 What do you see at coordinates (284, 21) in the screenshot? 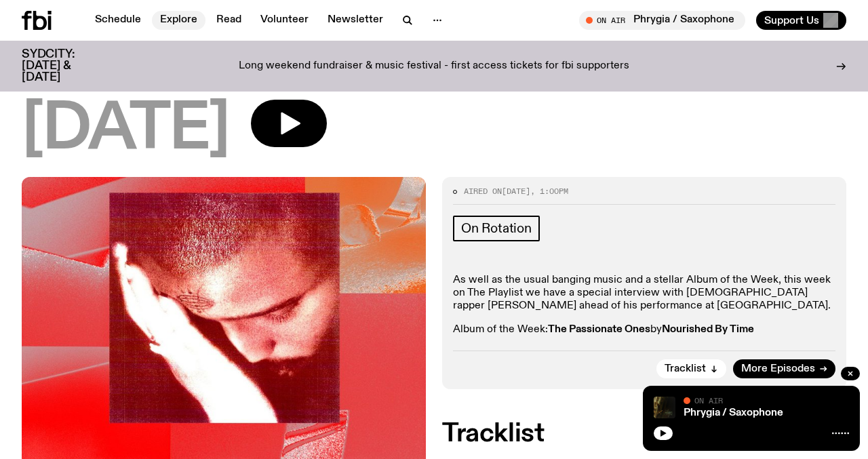
I see `a: Volunteer` at bounding box center [284, 21].